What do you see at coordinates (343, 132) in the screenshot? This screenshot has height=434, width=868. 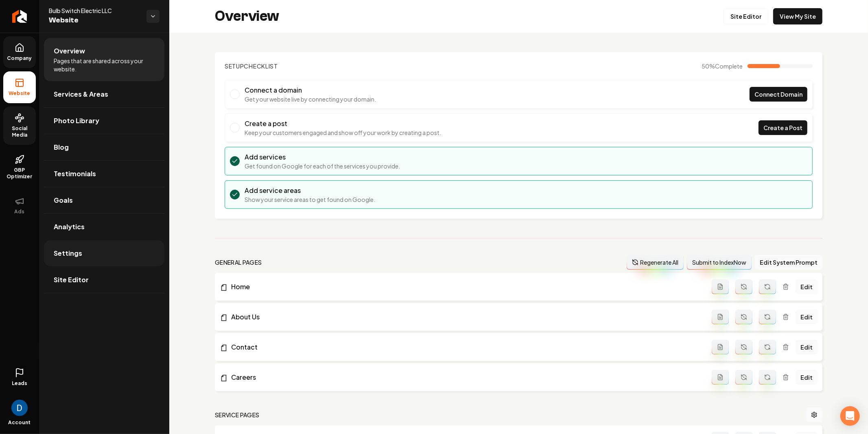 I see `p: Keep your customers engaged and show off your work by creating a post.` at bounding box center [343, 132].